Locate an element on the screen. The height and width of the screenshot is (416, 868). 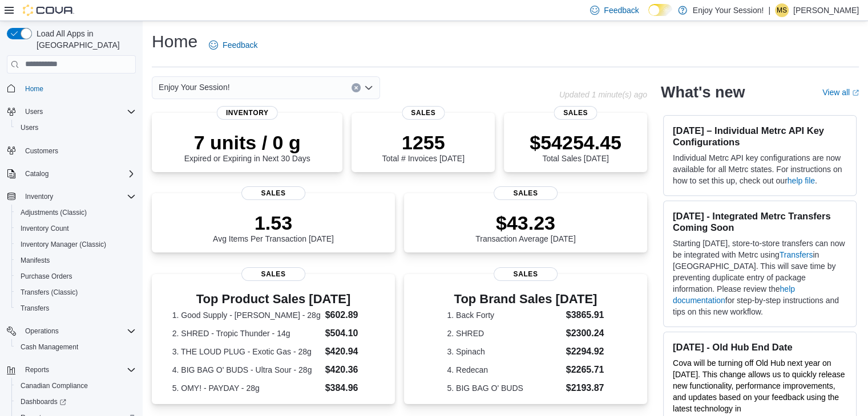
button: Transfers is located at coordinates (76, 309).